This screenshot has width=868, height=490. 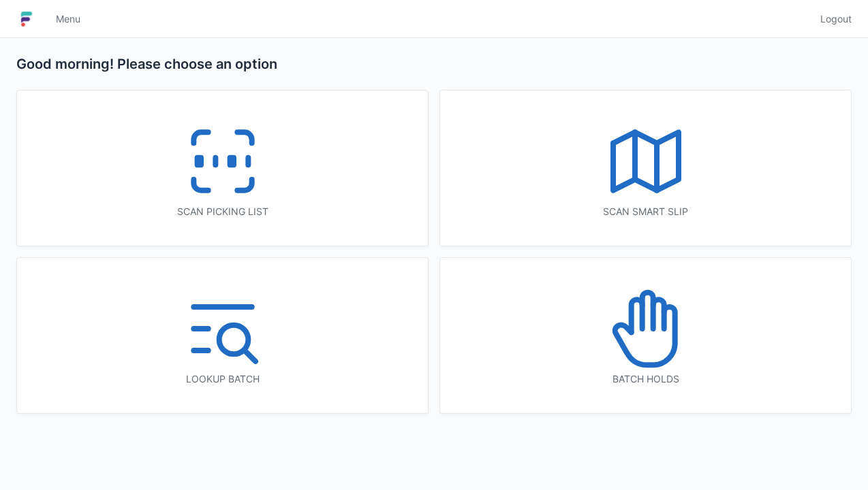 What do you see at coordinates (68, 19) in the screenshot?
I see `span: Menu` at bounding box center [68, 19].